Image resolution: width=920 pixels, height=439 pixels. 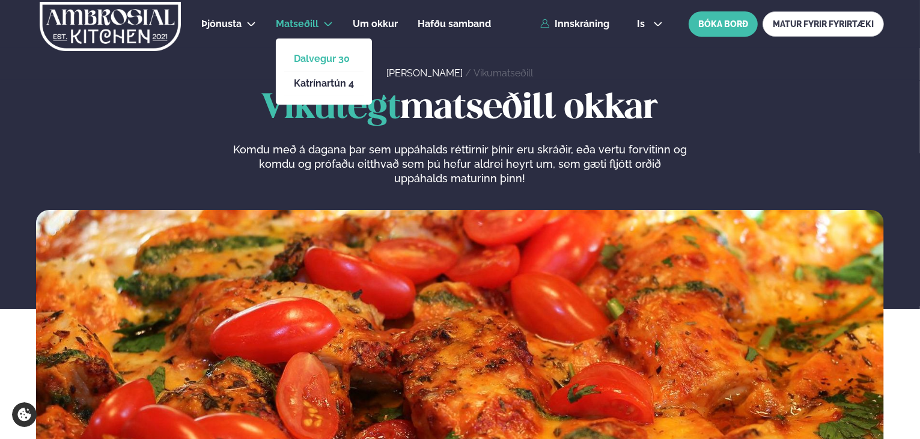 What do you see at coordinates (455, 23) in the screenshot?
I see `span: Hafðu samband` at bounding box center [455, 23].